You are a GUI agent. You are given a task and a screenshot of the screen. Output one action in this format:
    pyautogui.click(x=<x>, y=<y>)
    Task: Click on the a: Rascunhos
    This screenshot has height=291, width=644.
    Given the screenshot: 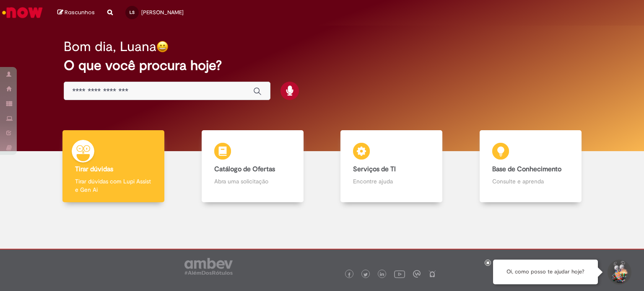 What is the action you would take?
    pyautogui.click(x=76, y=13)
    